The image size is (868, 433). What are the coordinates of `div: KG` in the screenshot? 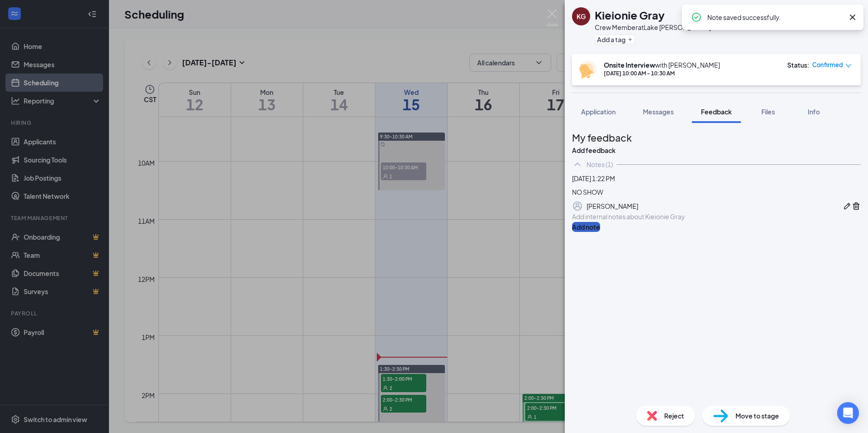 It's located at (581, 16).